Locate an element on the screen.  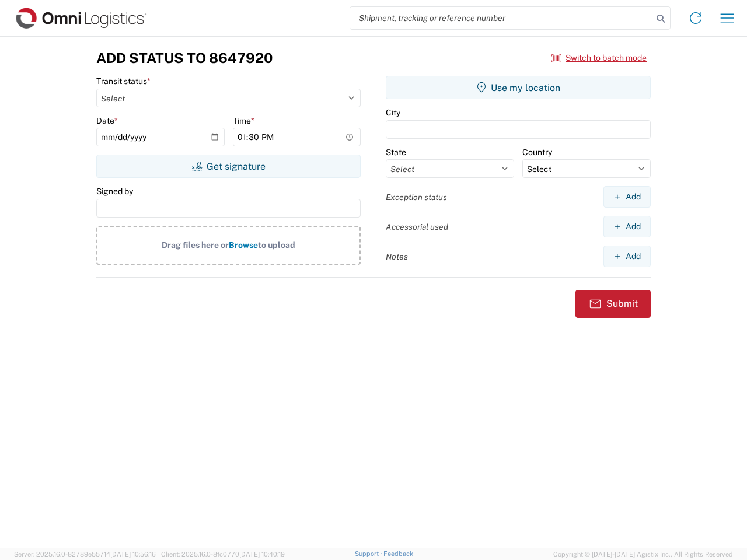
label: Date is located at coordinates (107, 121).